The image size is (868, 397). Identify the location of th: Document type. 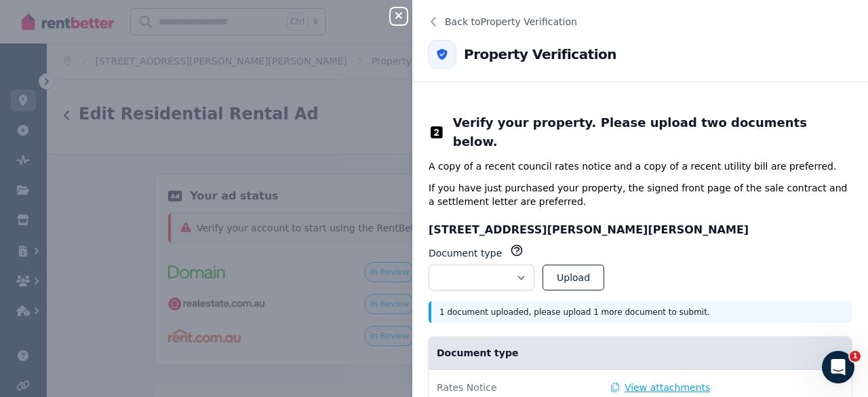
(515, 353).